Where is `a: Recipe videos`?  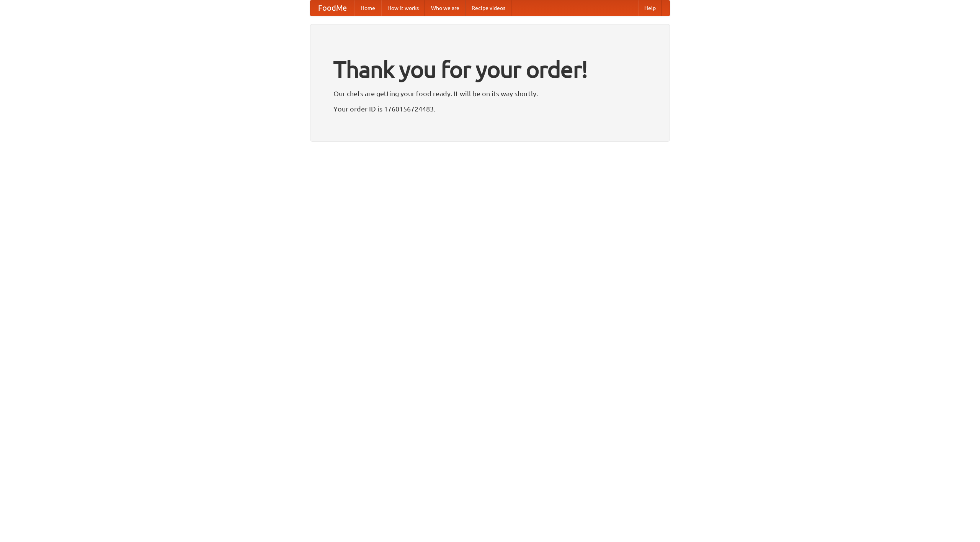 a: Recipe videos is located at coordinates (489, 8).